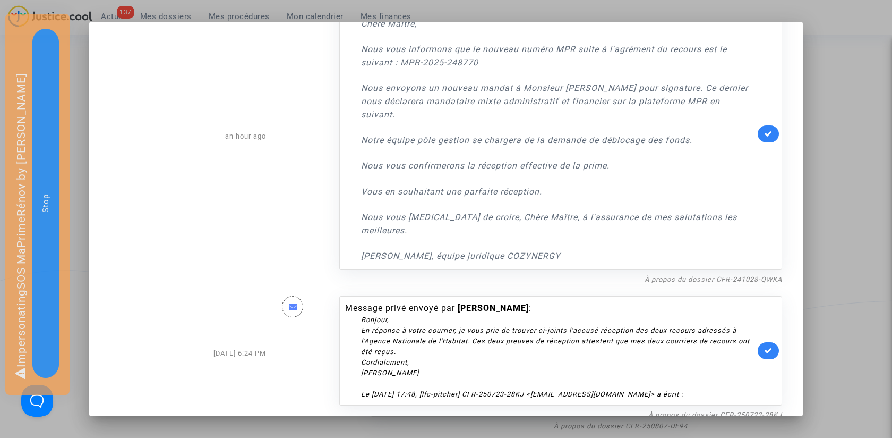 Image resolution: width=892 pixels, height=438 pixels. Describe the element at coordinates (46, 203) in the screenshot. I see `span: Stop` at that location.